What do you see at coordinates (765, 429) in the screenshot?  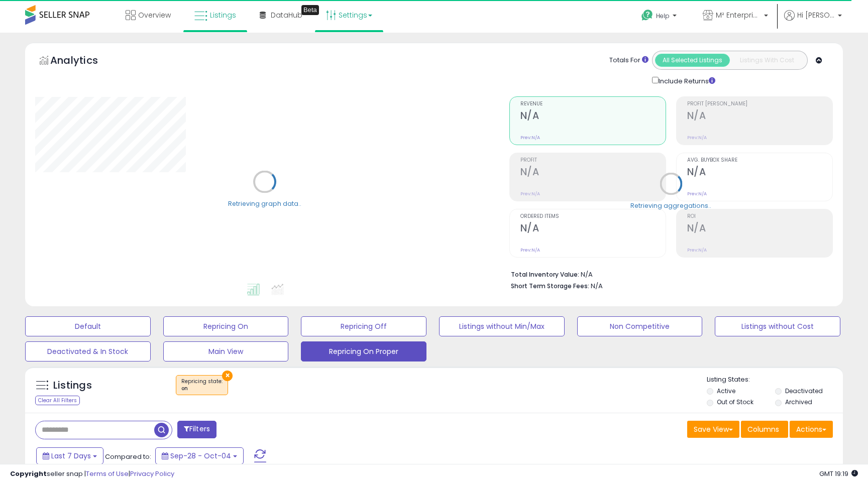 I see `button: Columns` at bounding box center [765, 429].